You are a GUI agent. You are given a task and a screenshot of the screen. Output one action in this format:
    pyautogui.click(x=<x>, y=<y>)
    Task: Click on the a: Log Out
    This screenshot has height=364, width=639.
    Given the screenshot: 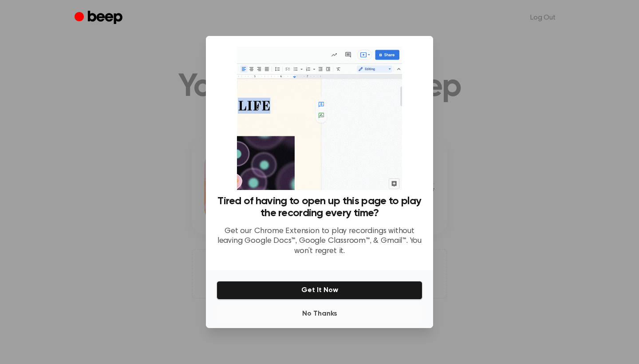 What is the action you would take?
    pyautogui.click(x=543, y=18)
    